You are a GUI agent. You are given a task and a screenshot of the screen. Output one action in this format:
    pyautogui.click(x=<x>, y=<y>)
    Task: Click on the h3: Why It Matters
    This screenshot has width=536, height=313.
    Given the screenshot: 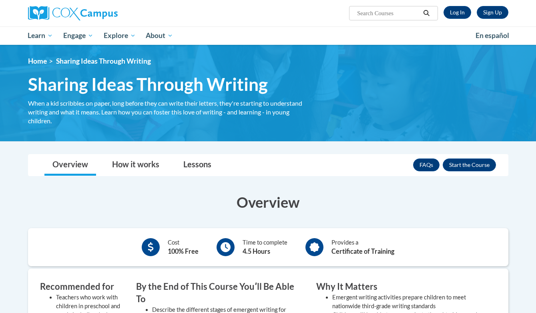 What is the action you would take?
    pyautogui.click(x=401, y=287)
    